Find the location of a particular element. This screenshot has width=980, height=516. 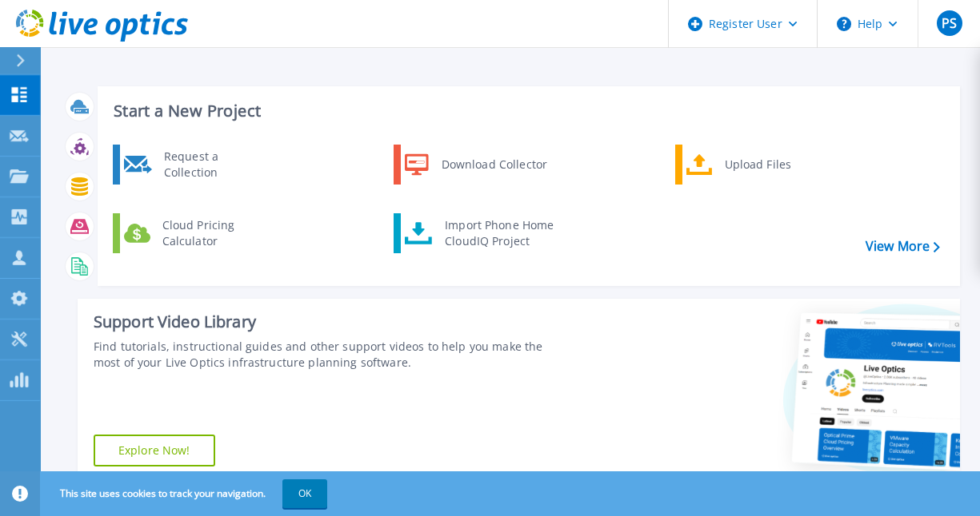

a: Explore Now! is located at coordinates (155, 451).